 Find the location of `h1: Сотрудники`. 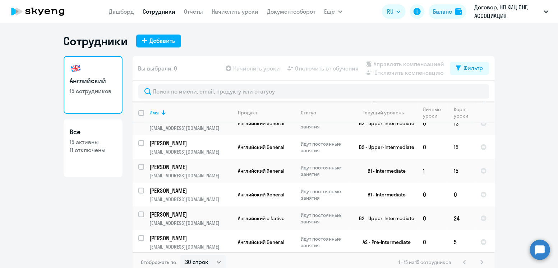

h1: Сотрудники is located at coordinates (96, 41).